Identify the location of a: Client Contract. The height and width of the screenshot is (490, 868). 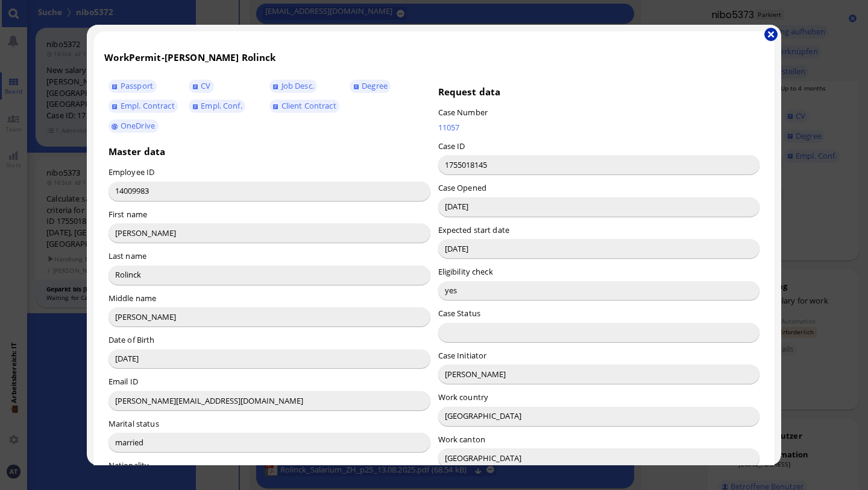
(304, 106).